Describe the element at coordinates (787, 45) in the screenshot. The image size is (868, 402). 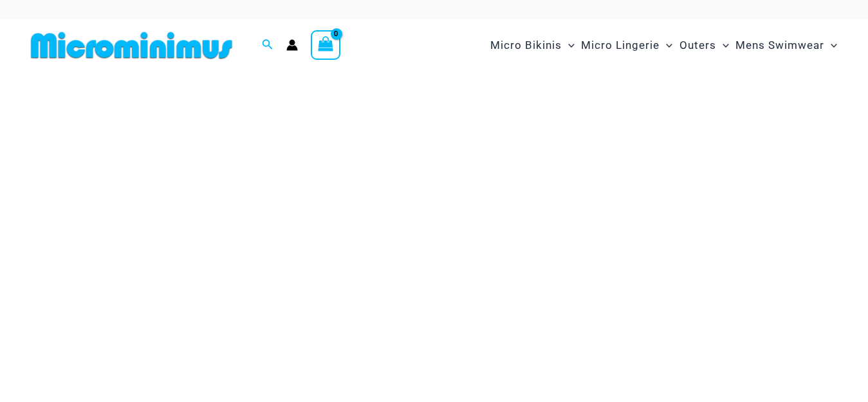
I see `a: Mens SwimwearMenu ToggleMenu Toggle` at that location.